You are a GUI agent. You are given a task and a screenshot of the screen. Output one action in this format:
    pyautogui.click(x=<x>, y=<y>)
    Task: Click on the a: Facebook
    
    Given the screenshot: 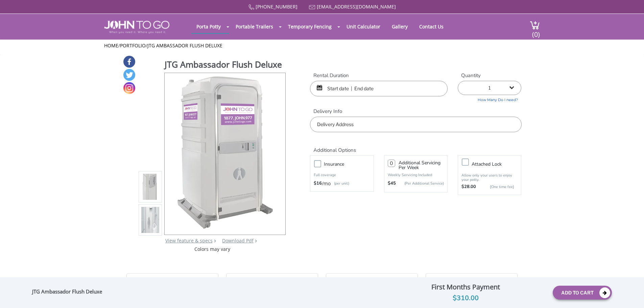 What is the action you would take?
    pyautogui.click(x=129, y=62)
    